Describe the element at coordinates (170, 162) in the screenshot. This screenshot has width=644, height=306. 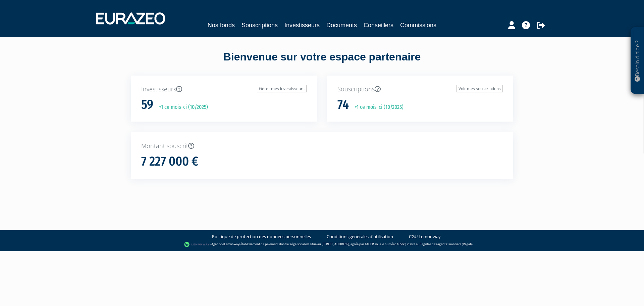
I see `h1: 7 227 000 €` at that location.